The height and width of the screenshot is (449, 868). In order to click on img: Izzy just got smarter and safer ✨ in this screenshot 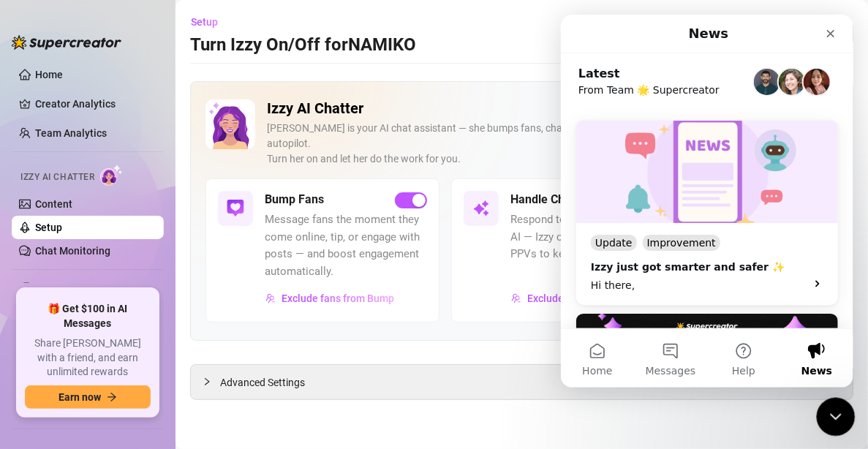, I will do `click(147, 157)`.